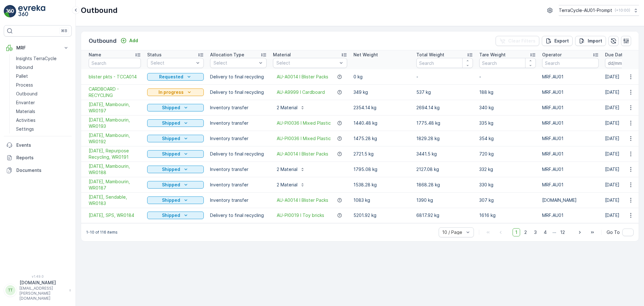  I want to click on p: Envanter, so click(25, 103).